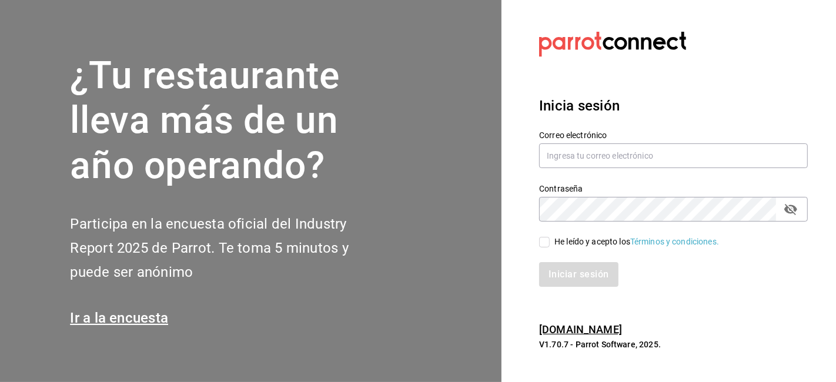  Describe the element at coordinates (673, 156) in the screenshot. I see `input: Ingresa tu correo electrónico` at that location.